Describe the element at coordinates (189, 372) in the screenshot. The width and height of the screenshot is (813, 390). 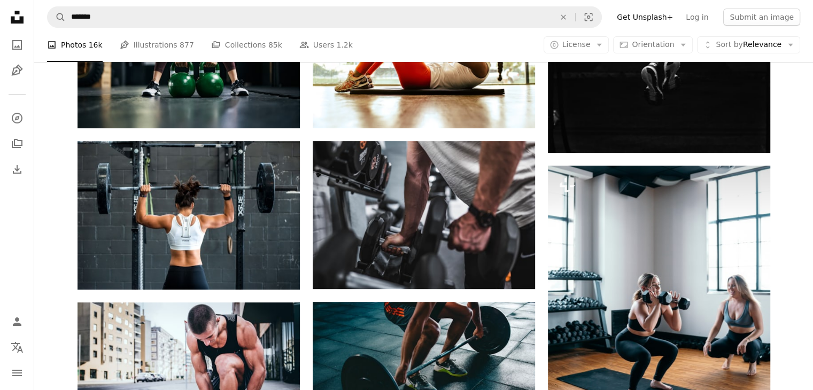
I see `a: man tying his shoes` at that location.